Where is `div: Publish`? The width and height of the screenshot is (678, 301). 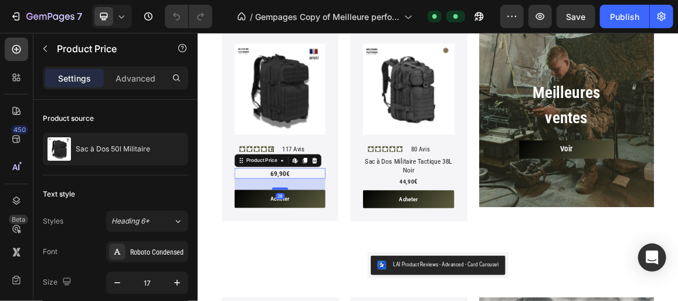 div: Publish is located at coordinates (625, 16).